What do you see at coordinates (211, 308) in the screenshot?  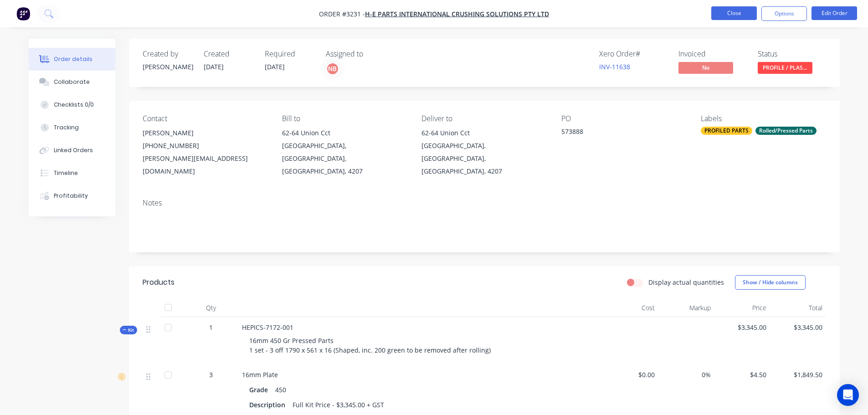 I see `div: Qty` at bounding box center [211, 308].